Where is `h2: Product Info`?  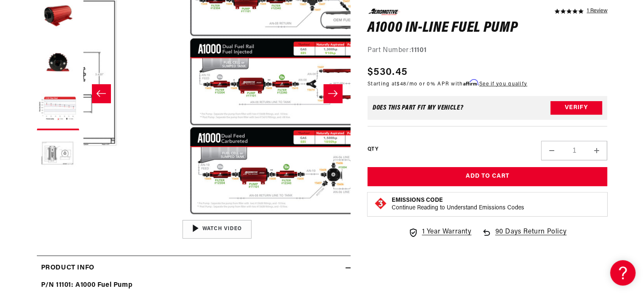 h2: Product Info is located at coordinates (68, 268).